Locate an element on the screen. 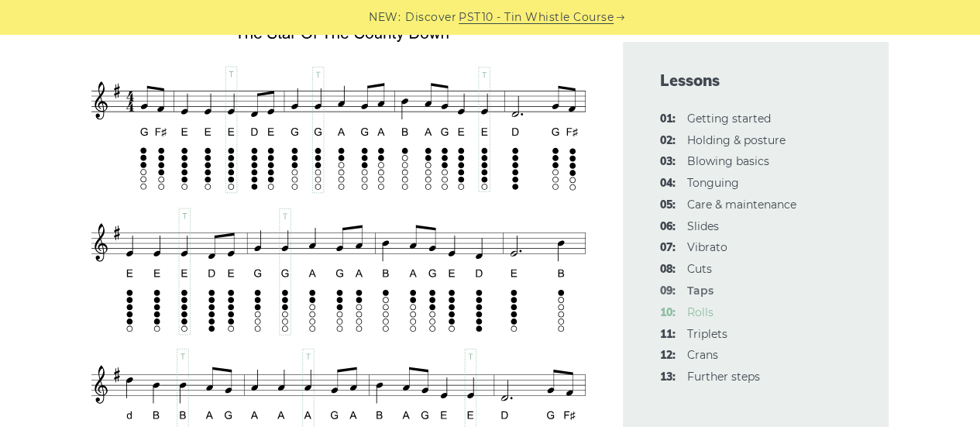 Image resolution: width=980 pixels, height=427 pixels. span: 10: is located at coordinates (668, 313).